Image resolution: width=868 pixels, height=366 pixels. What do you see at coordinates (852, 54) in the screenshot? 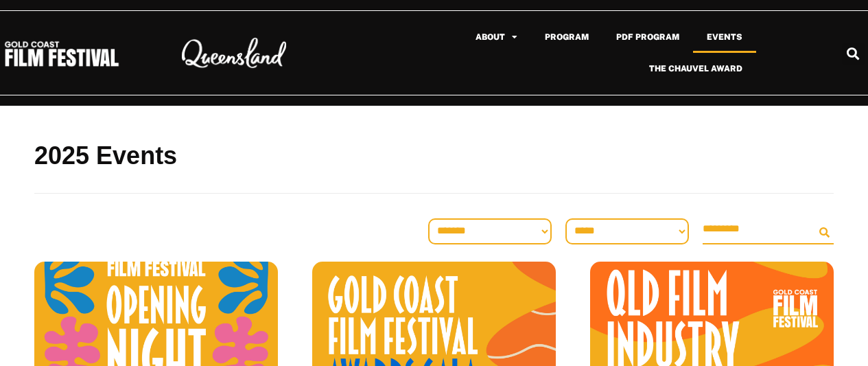
I see `div: Search` at bounding box center [852, 54].